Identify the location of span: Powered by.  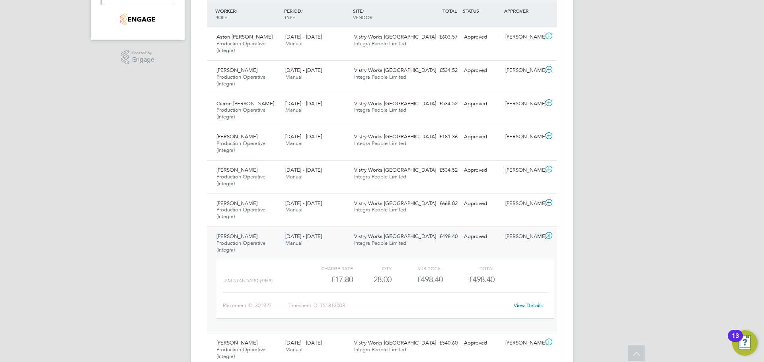
(143, 53).